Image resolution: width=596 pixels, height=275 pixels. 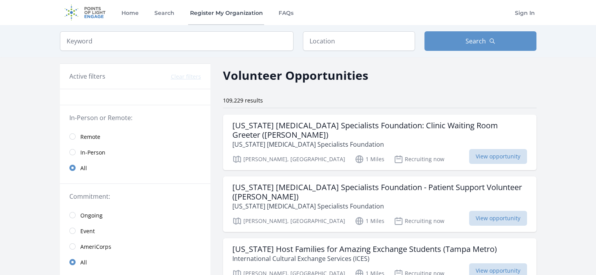 I want to click on legend: In-Person or Remote:, so click(x=135, y=118).